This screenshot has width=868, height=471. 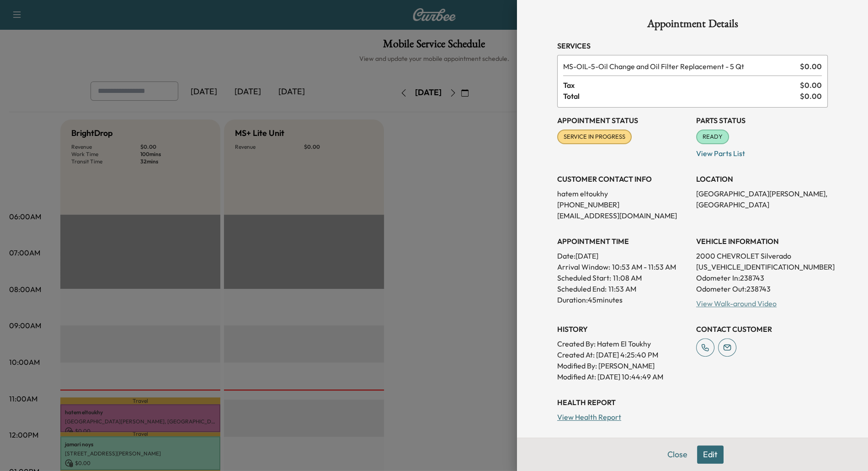 What do you see at coordinates (582, 289) in the screenshot?
I see `p: Scheduled End:` at bounding box center [582, 289].